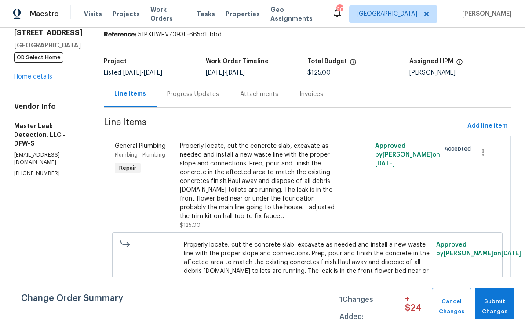 The height and width of the screenshot is (319, 525). Describe the element at coordinates (44, 14) in the screenshot. I see `span: Maestro` at that location.